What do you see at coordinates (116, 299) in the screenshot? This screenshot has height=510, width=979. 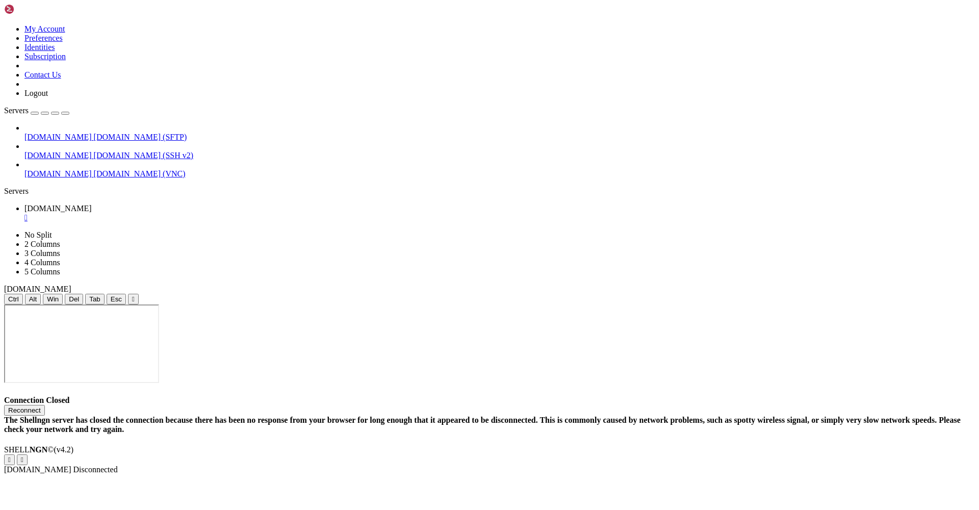 I see `span: Esc` at bounding box center [116, 299].